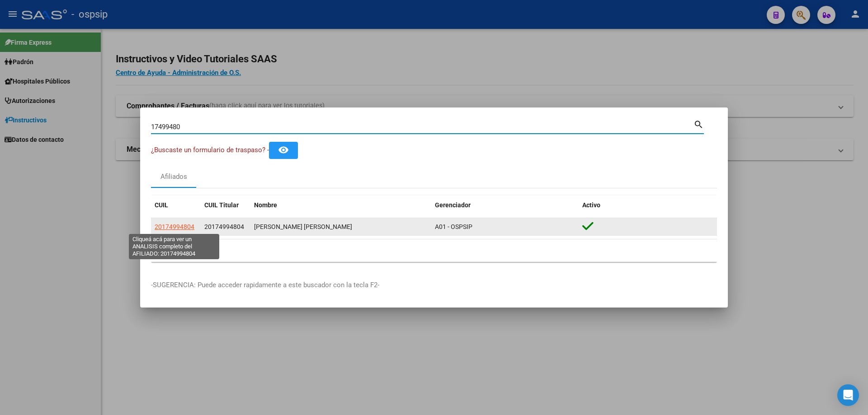  What do you see at coordinates (161, 205) in the screenshot?
I see `span: CUIL` at bounding box center [161, 205].